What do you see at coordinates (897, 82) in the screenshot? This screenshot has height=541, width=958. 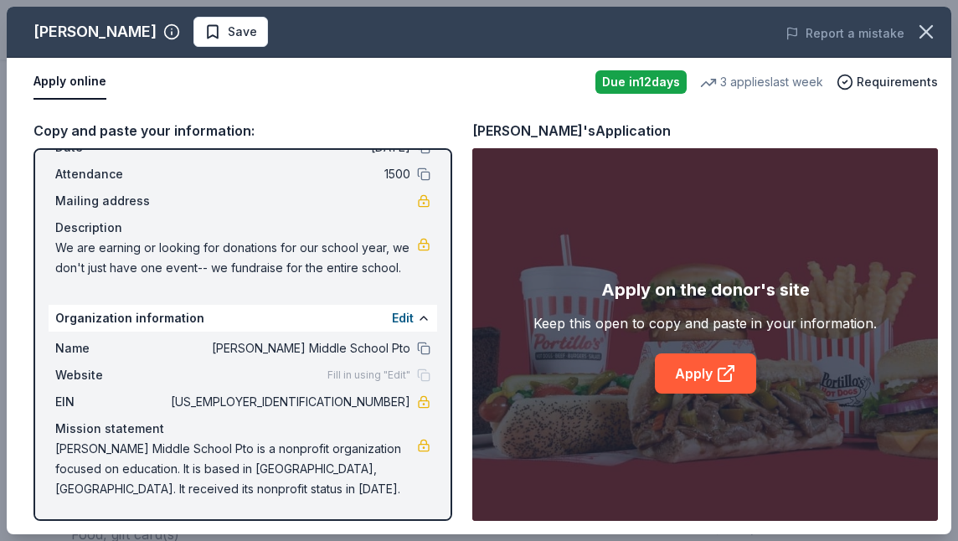 I see `span: Requirements` at bounding box center [897, 82].